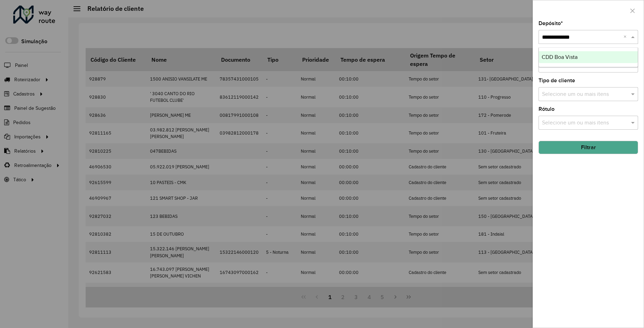 This screenshot has width=644, height=328. What do you see at coordinates (588, 57) in the screenshot?
I see `ng-dropdown-panel: Options list` at bounding box center [588, 57].